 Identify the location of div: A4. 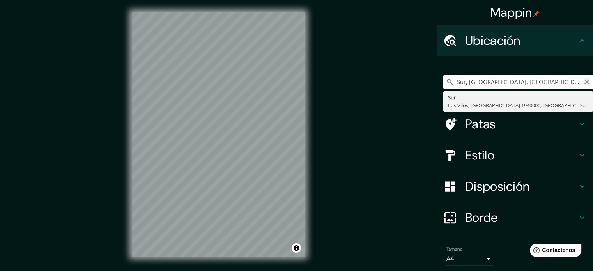
(470, 259).